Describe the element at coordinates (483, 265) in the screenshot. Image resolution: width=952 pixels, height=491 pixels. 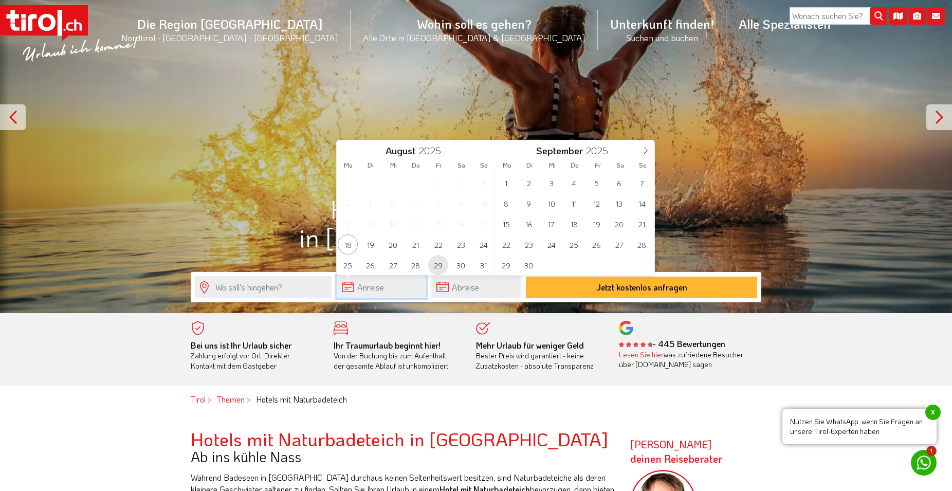
I see `span: August 31, 2025` at that location.